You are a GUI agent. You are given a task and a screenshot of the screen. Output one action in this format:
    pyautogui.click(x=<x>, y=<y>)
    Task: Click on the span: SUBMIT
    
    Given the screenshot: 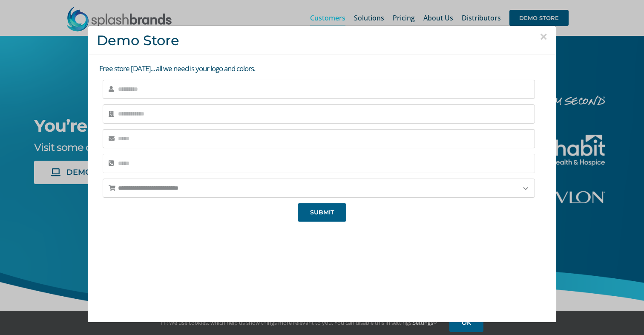 What is the action you would take?
    pyautogui.click(x=322, y=212)
    